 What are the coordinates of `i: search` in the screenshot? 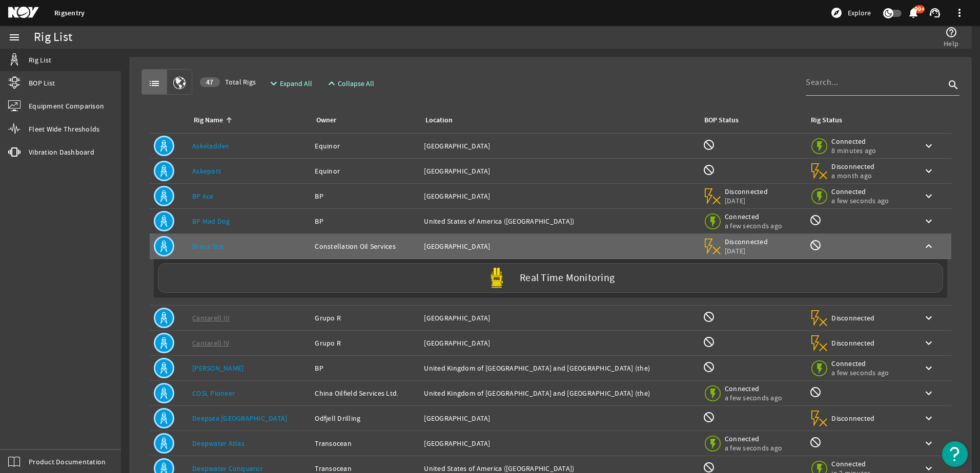 It's located at (953, 85).